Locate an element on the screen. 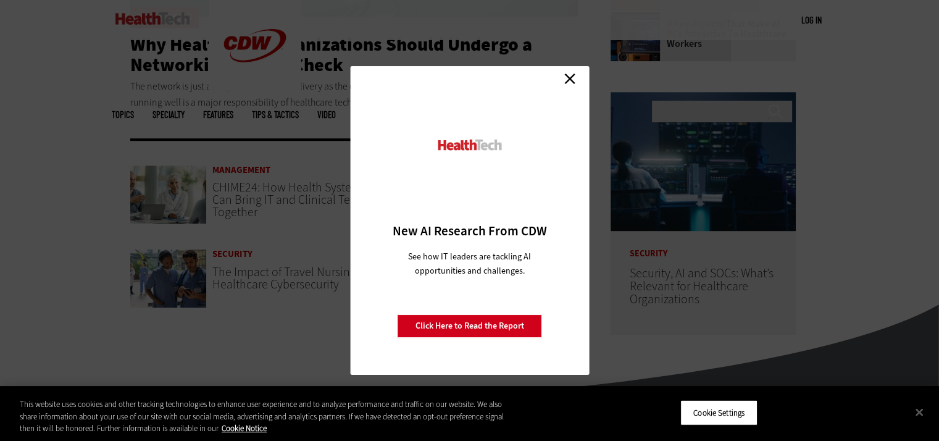  div: This website uses cookies and other tracking technologies to enhance user experience and to analy... is located at coordinates (268, 416).